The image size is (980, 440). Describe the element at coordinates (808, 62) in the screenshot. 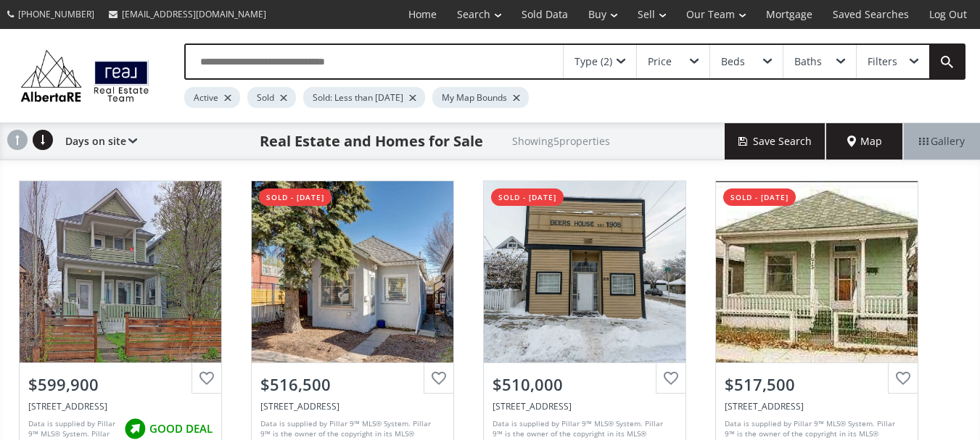

I see `div: Baths` at that location.